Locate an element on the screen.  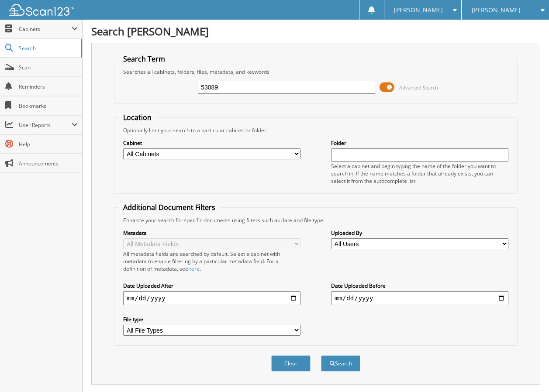
legend: Search Term is located at coordinates (144, 59).